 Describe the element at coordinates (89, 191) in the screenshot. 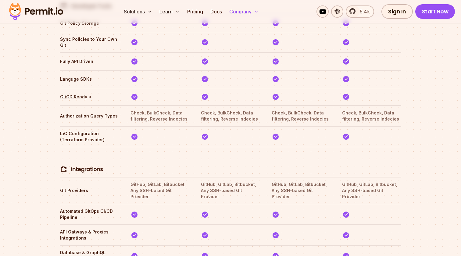

I see `th: Git Providers` at that location.